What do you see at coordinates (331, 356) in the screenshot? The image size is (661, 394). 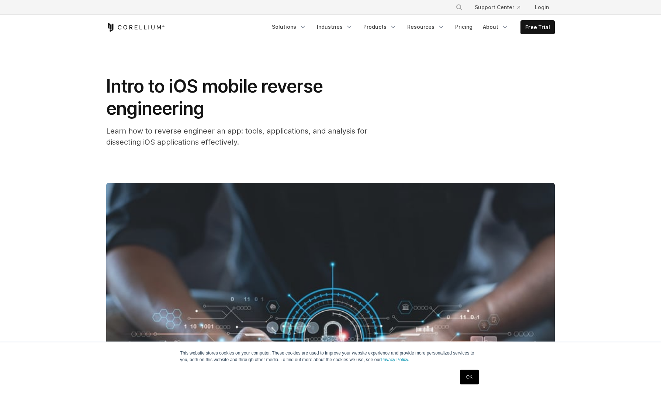 I see `p: This website stores cookies on your computer. These cookies are used to improve your website expe...` at bounding box center [331, 356].